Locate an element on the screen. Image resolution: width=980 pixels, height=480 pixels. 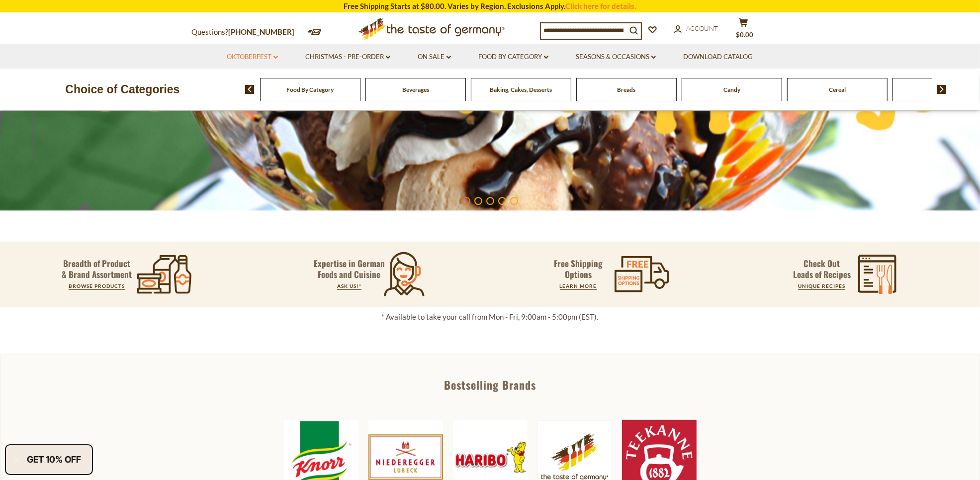
a: Baking, Cakes, Desserts is located at coordinates (521, 90).